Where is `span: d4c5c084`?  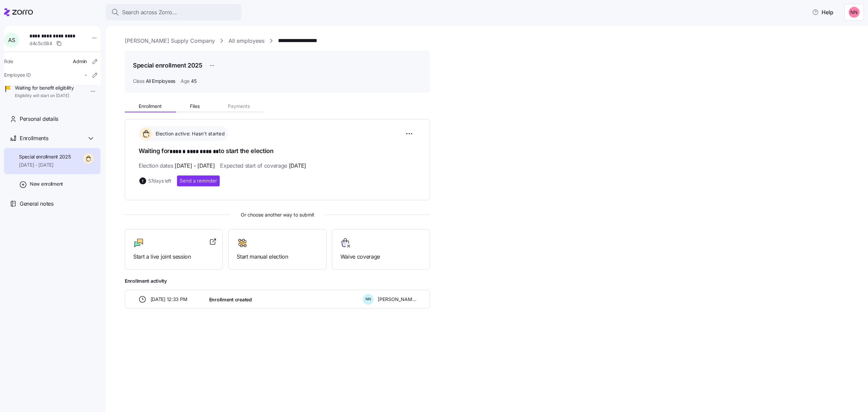
span: d4c5c084 is located at coordinates (40, 43).